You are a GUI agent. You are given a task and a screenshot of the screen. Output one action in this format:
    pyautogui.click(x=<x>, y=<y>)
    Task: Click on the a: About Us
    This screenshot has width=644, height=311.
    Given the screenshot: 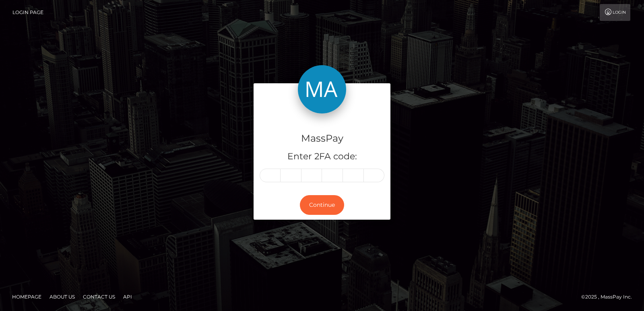 What is the action you would take?
    pyautogui.click(x=62, y=297)
    